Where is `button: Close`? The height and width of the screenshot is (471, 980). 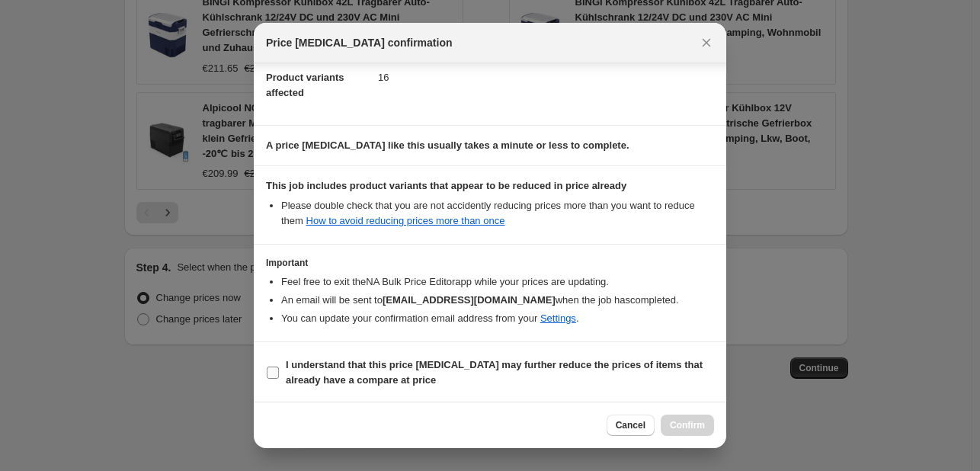
button: Close is located at coordinates (706, 42).